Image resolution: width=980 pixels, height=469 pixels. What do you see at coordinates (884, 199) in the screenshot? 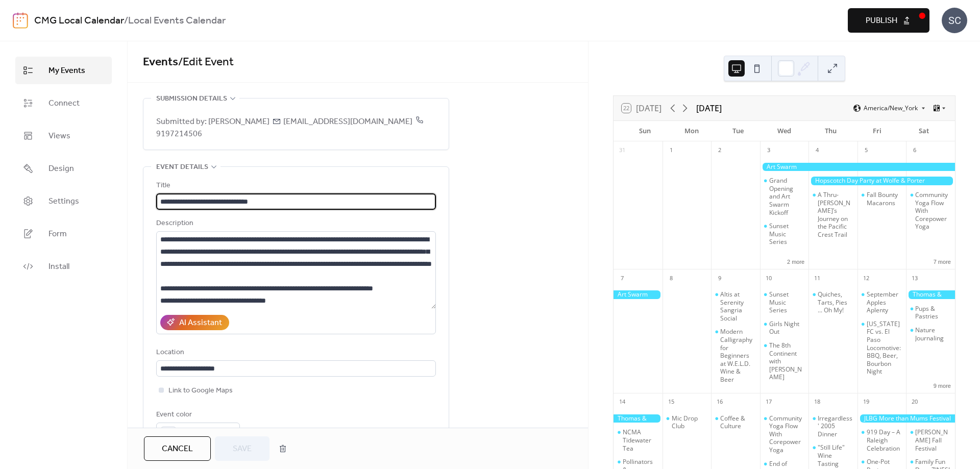
I see `div: Fall Bounty Macarons` at bounding box center [884, 199].